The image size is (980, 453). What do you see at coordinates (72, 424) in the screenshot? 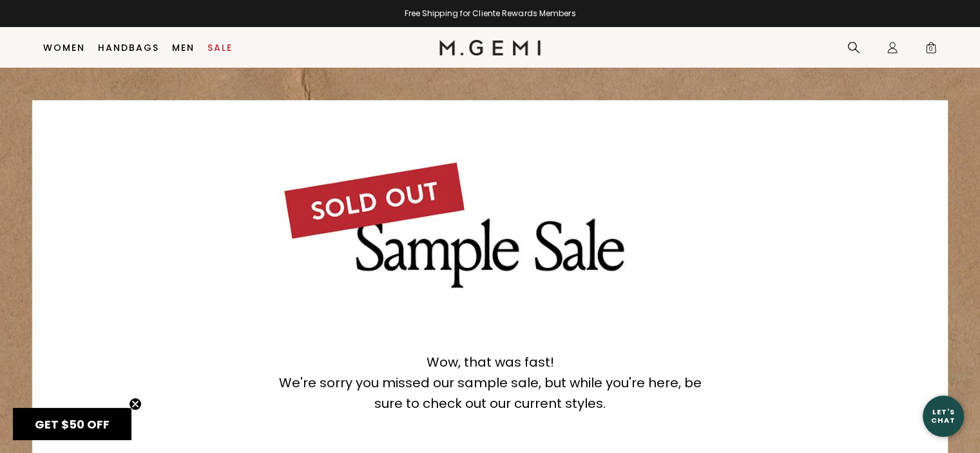
I see `div: GET $50 OFFClose teaser` at bounding box center [72, 424].